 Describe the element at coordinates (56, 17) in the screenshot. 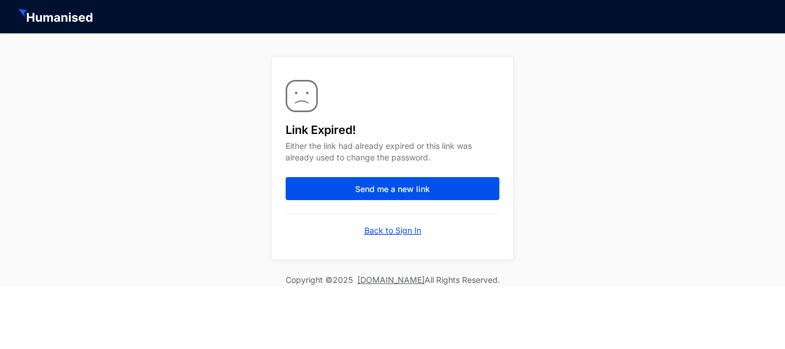

I see `img: HeaderHumanisedNameIcon.51e74e20af0cdc04d39a069d6394d6d9.svg` at that location.